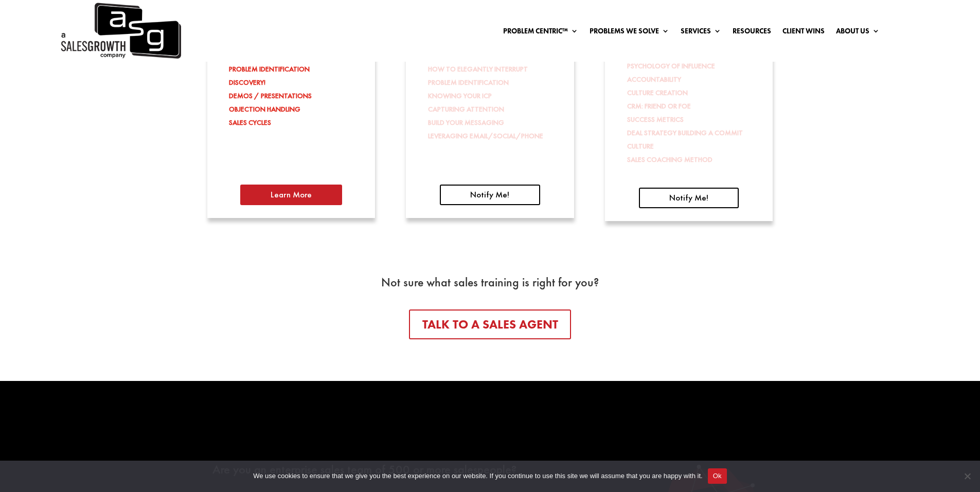 The height and width of the screenshot is (492, 980). Describe the element at coordinates (294, 109) in the screenshot. I see `li: OBJECTION HANDLING` at that location.